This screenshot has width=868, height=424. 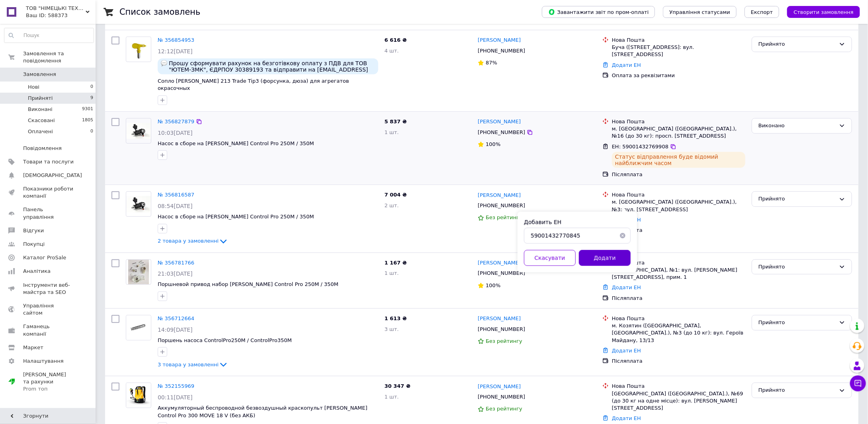 I want to click on a: № 356827879, so click(x=176, y=121).